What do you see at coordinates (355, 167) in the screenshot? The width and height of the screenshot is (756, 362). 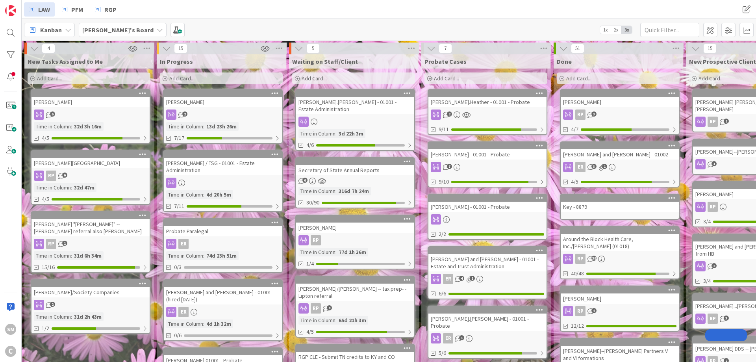 I see `div: Secretary of State Annual Reports` at bounding box center [355, 167].